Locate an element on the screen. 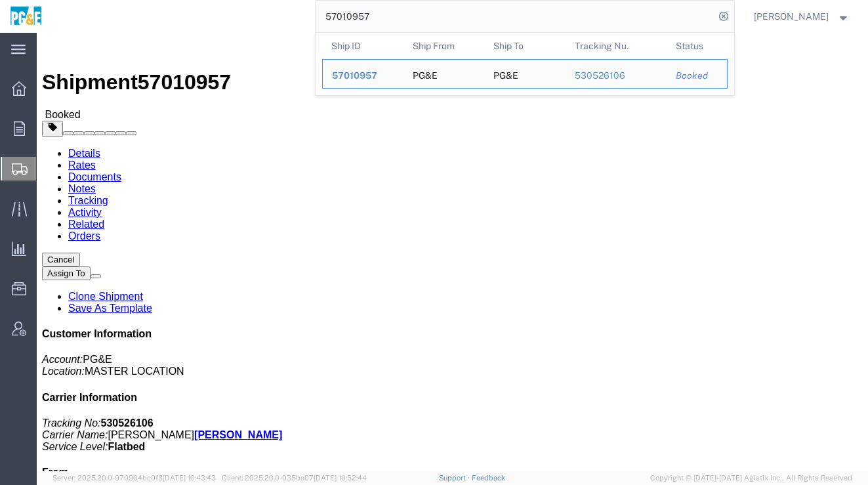 This screenshot has width=868, height=485. span: Server: 2025.20.0-970904bc0f3 is located at coordinates (134, 478).